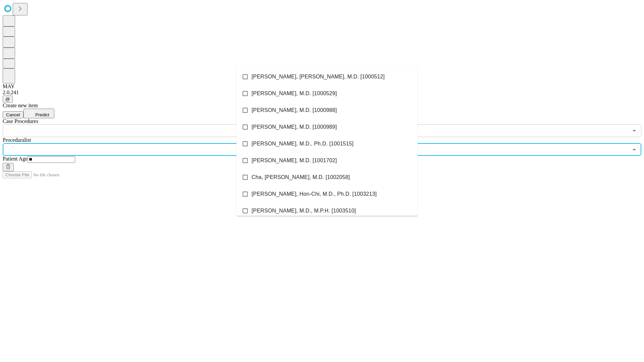 This screenshot has width=644, height=362. What do you see at coordinates (634, 131) in the screenshot?
I see `button: Open` at bounding box center [634, 131].